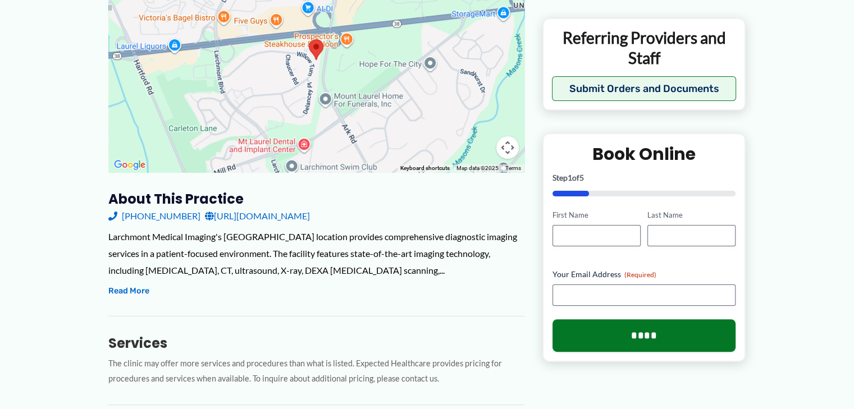 Image resolution: width=854 pixels, height=409 pixels. I want to click on label: Last Name, so click(691, 216).